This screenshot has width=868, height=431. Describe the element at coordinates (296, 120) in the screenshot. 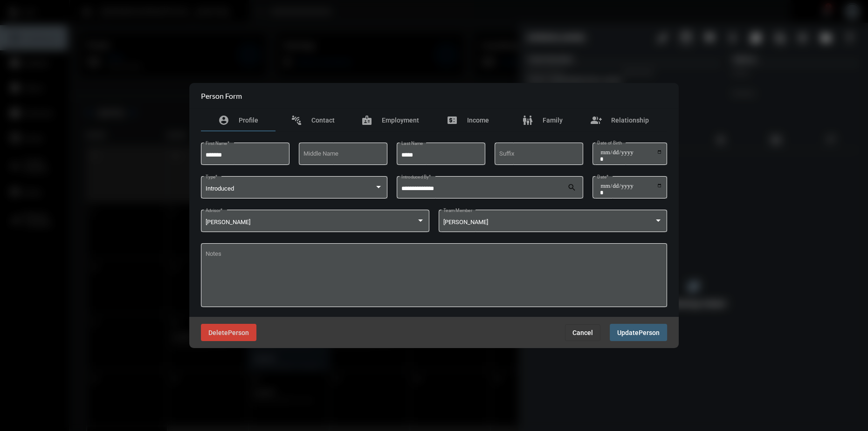

I see `mat-icon: connect_without_contact` at that location.